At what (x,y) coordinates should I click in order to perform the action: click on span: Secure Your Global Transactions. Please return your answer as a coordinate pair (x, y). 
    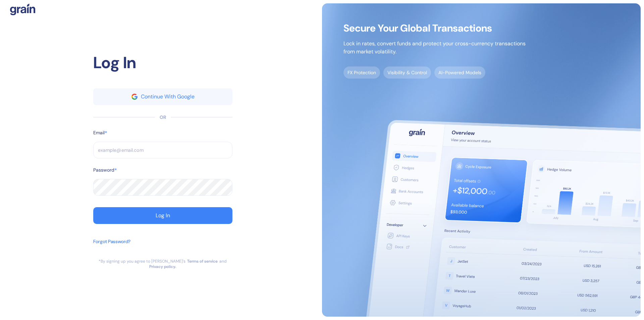
    Looking at the image, I should click on (434, 28).